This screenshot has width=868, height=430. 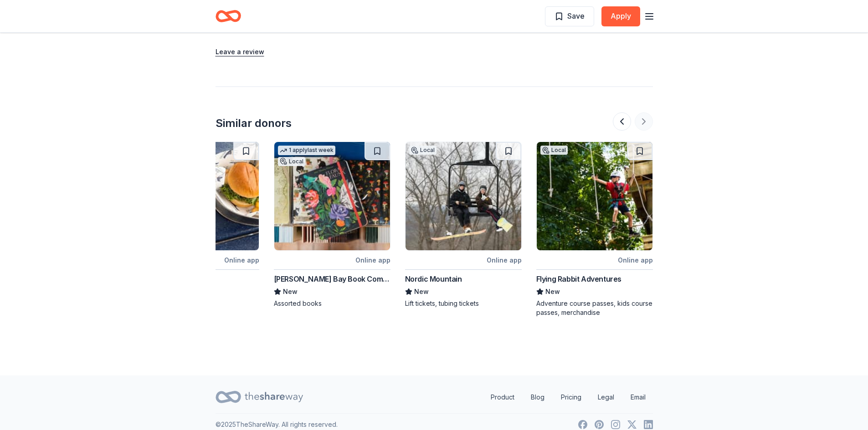 What do you see at coordinates (433, 280) in the screenshot?
I see `div: Nordic Mountain` at bounding box center [433, 280].